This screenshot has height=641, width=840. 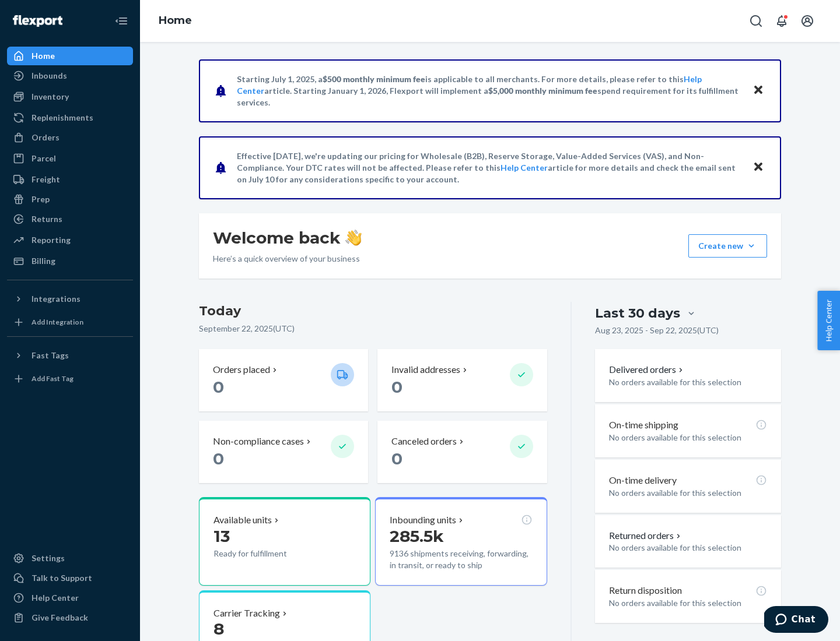 What do you see at coordinates (284, 542) in the screenshot?
I see `button: Available units13Ready for fulfillment` at bounding box center [284, 542].